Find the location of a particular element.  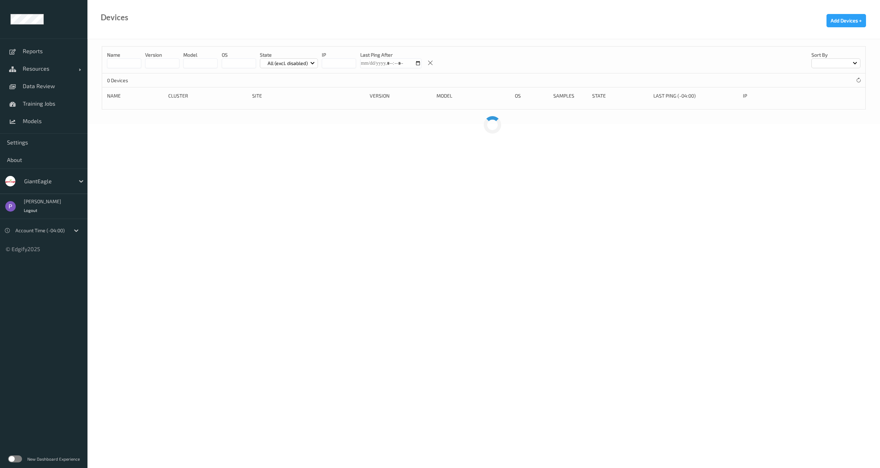

div: Last Ping (-04:00) is located at coordinates (695, 96).